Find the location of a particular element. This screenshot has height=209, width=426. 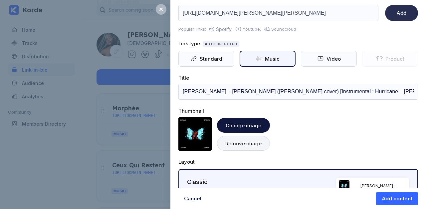

strong: Auto detected is located at coordinates (221, 44).